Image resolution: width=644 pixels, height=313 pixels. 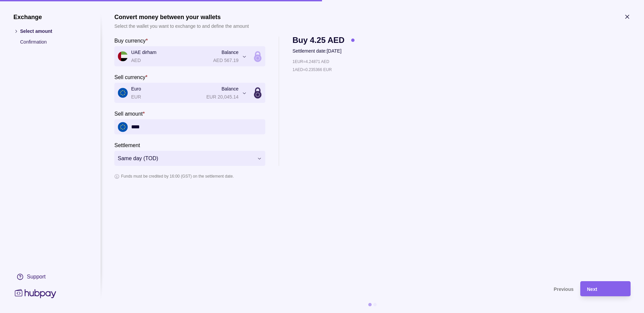 What do you see at coordinates (196, 127) in the screenshot?
I see `input: amount` at bounding box center [196, 127].